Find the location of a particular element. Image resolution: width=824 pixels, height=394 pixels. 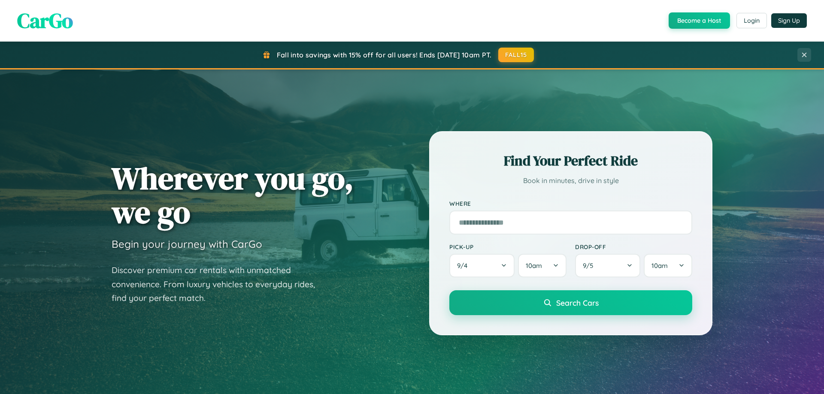

button: 9/5 is located at coordinates (608, 266).